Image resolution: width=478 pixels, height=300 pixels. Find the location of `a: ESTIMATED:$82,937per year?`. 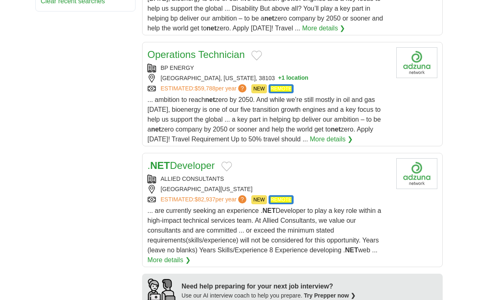

a: ESTIMATED:$82,937per year? is located at coordinates (204, 200).